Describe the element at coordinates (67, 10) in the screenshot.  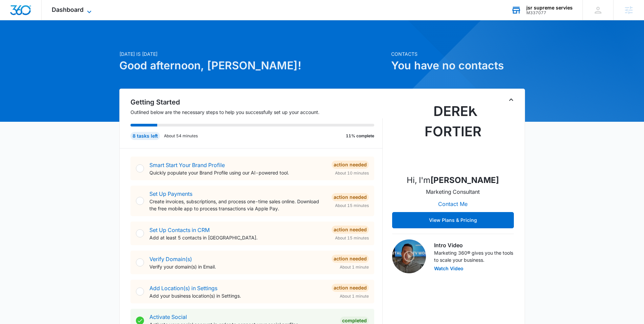
I see `span: Dashboard` at that location.